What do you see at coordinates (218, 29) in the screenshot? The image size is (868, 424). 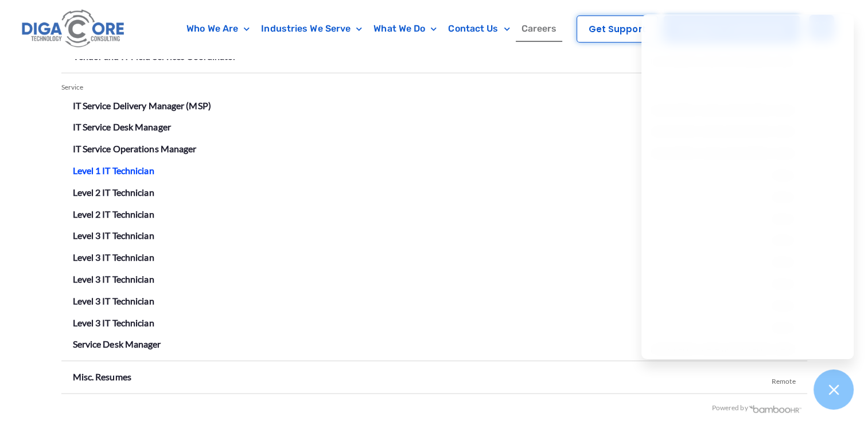 I see `a: Who We Are` at bounding box center [218, 29].